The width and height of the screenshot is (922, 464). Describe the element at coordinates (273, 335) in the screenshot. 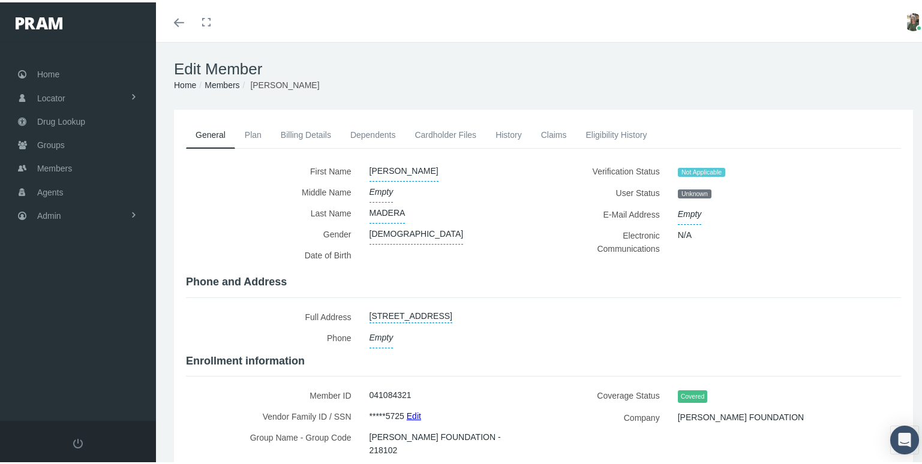

I see `label: Phone` at that location.